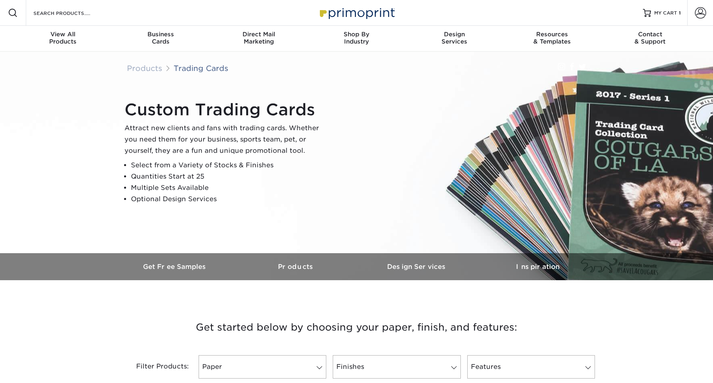 Image resolution: width=713 pixels, height=383 pixels. Describe the element at coordinates (679, 13) in the screenshot. I see `span: 1` at that location.